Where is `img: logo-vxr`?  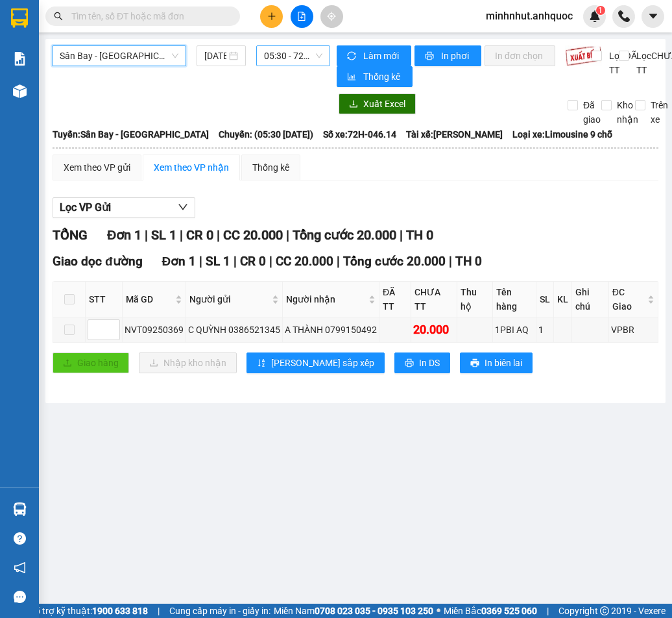 img: logo-vxr is located at coordinates (19, 18).